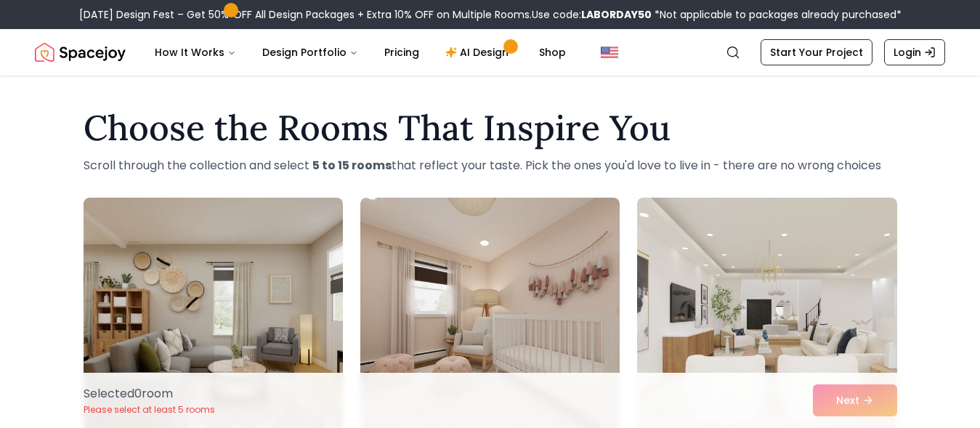 Image resolution: width=980 pixels, height=428 pixels. Describe the element at coordinates (552, 52) in the screenshot. I see `a: Shop` at that location.